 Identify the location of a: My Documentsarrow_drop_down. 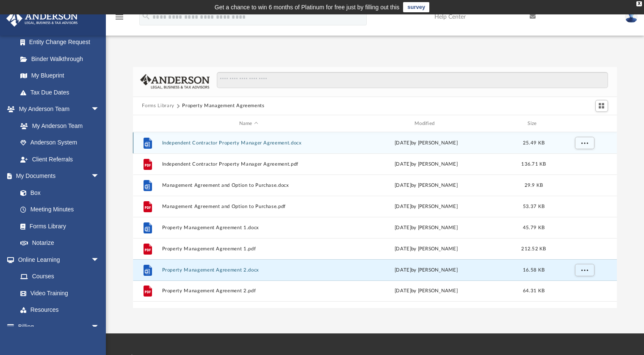
(57, 176).